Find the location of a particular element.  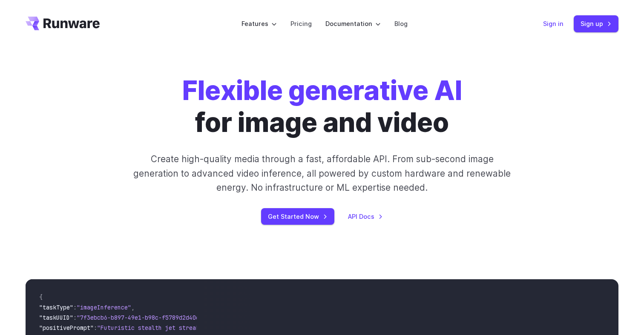

a: API Docs is located at coordinates (365, 216).